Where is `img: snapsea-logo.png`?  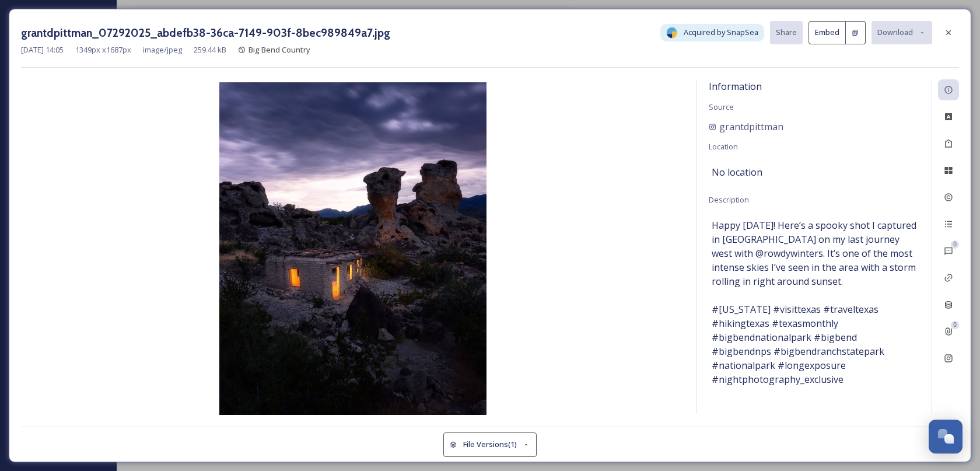 img: snapsea-logo.png is located at coordinates (672, 33).